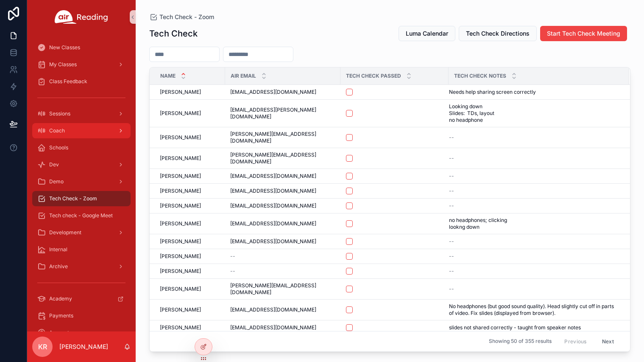 The width and height of the screenshot is (644, 362). Describe the element at coordinates (60, 114) in the screenshot. I see `span: Sessions` at that location.